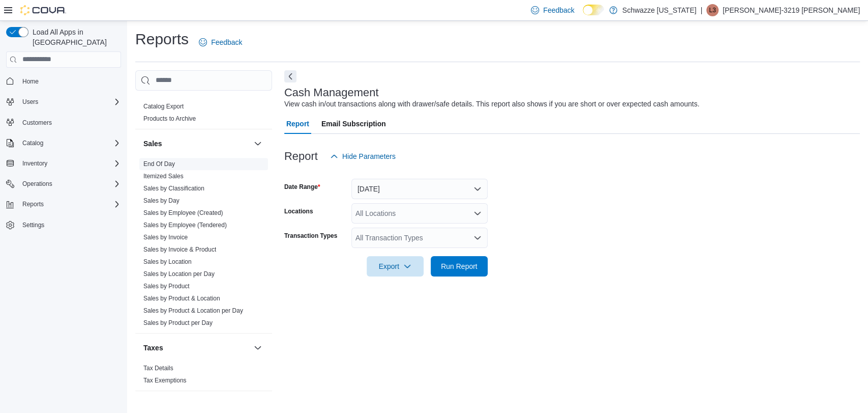 The image size is (868, 413). What do you see at coordinates (594, 10) in the screenshot?
I see `input: Dark Mode` at bounding box center [594, 10].